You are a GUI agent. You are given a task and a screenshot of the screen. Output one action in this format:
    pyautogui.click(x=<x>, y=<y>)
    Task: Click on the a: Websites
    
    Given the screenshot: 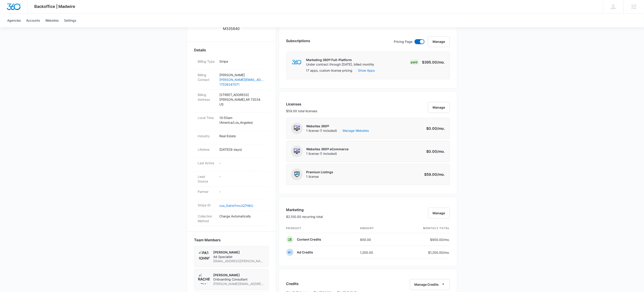 What is the action you would take?
    pyautogui.click(x=52, y=20)
    